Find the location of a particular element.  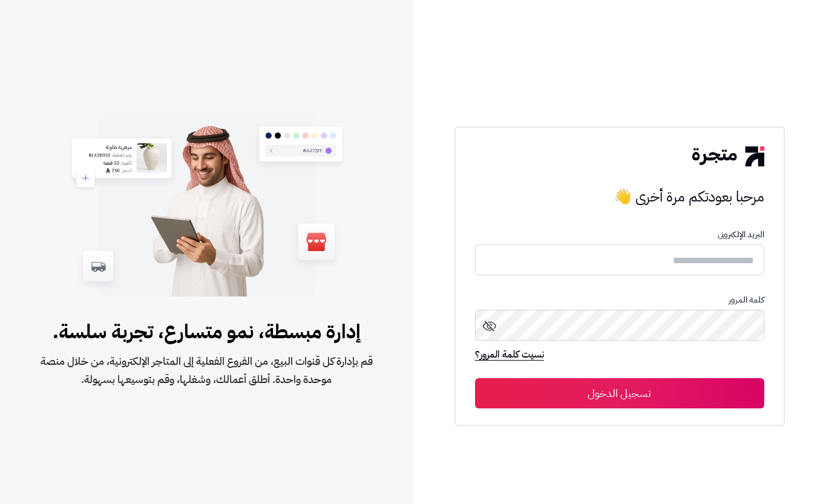

p: البريد الإلكترونى is located at coordinates (620, 234).